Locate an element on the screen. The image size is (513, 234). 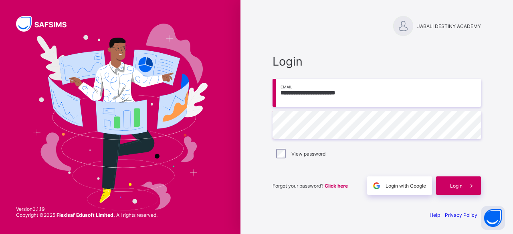
img: SAFSIMS Logo is located at coordinates (46, 24).